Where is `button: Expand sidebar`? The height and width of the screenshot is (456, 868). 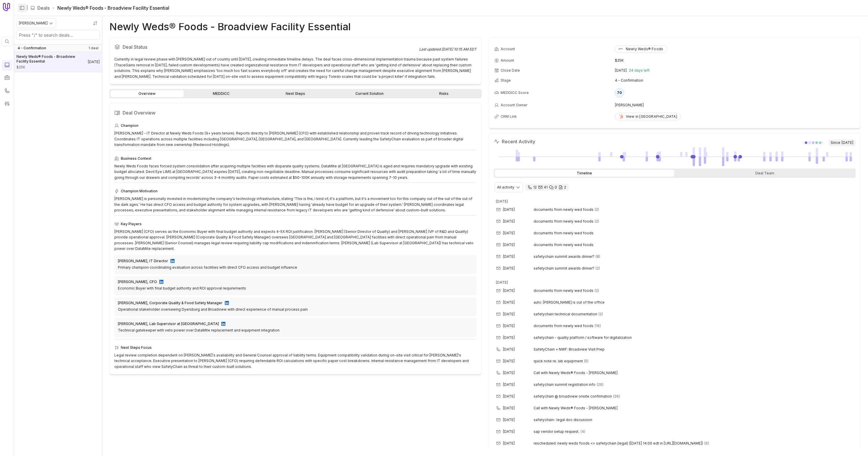
button: Expand sidebar is located at coordinates (22, 8).